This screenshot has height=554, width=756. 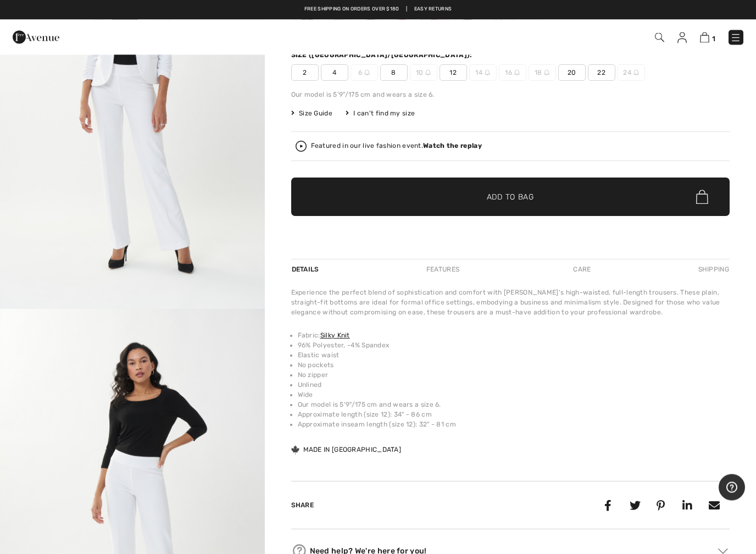 What do you see at coordinates (510, 95) in the screenshot?
I see `div: Our model is 5'9"/175 cm and wears a size 6.` at bounding box center [510, 95].